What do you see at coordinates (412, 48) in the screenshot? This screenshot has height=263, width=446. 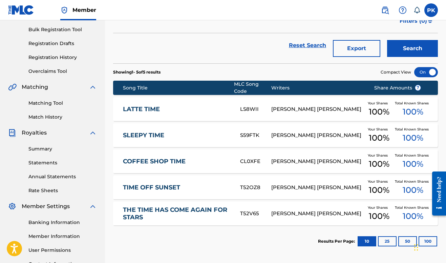 I see `button: Search` at bounding box center [412, 48].